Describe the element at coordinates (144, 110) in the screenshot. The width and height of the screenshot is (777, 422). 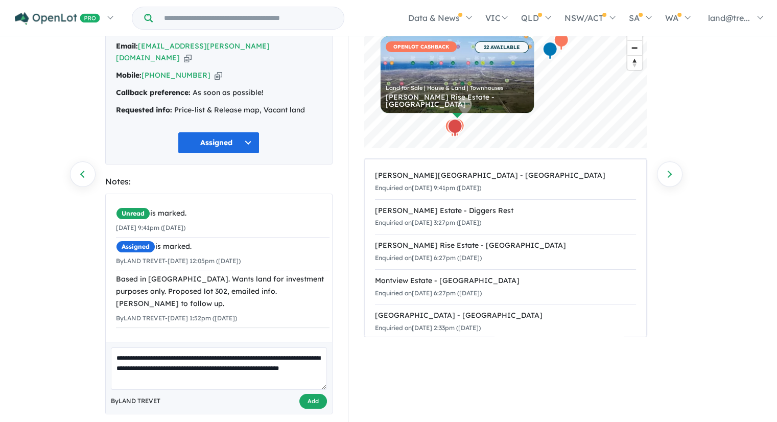
I see `strong: Requested info:` at that location.